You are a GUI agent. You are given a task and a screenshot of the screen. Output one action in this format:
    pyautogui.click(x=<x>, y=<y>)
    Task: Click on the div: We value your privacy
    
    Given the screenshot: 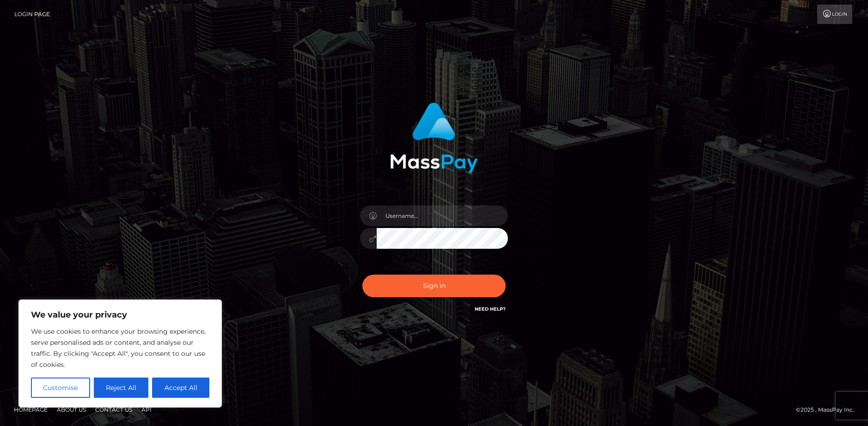 What is the action you would take?
    pyautogui.click(x=121, y=354)
    